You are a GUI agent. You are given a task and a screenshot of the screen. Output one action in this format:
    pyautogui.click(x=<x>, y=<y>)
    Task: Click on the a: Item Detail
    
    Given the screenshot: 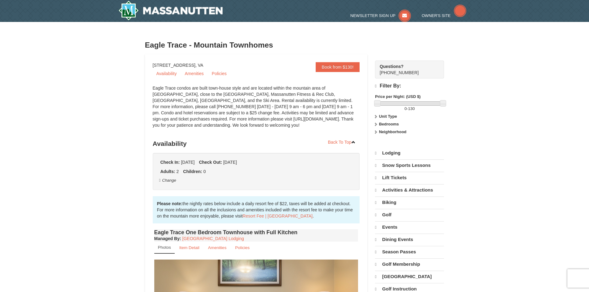 What is the action you would take?
    pyautogui.click(x=189, y=248)
    